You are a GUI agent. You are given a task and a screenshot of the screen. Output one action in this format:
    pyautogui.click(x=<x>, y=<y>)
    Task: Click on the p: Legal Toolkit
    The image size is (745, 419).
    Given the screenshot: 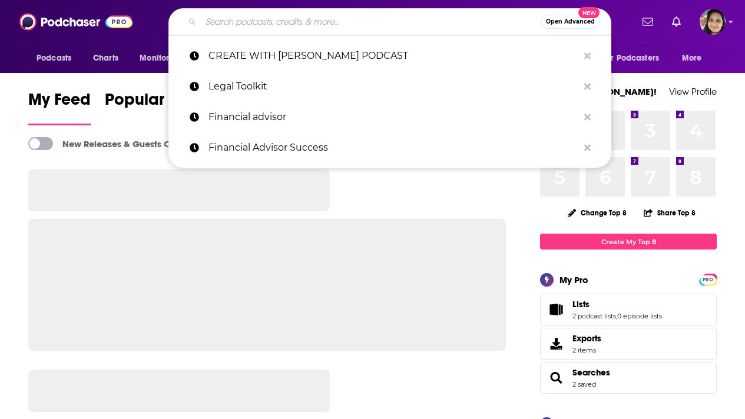 What is the action you would take?
    pyautogui.click(x=393, y=87)
    